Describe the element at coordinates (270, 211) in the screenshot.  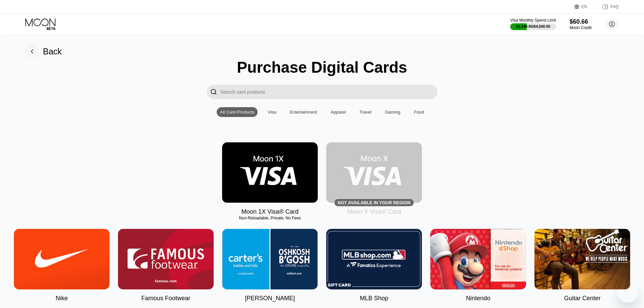
I see `div: Moon 1X Visa® Card` at that location.